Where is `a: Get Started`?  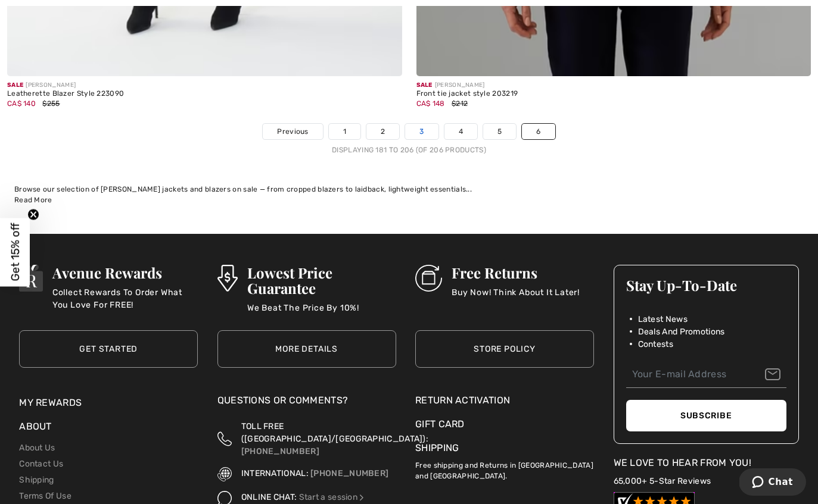
a: Get Started is located at coordinates (109, 349).